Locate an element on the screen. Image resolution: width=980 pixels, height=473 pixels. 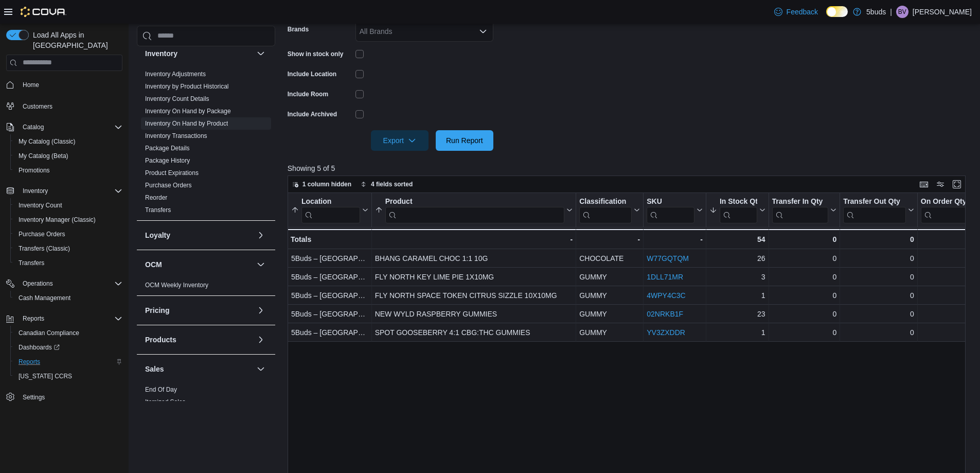
span: Home is located at coordinates (31, 85).